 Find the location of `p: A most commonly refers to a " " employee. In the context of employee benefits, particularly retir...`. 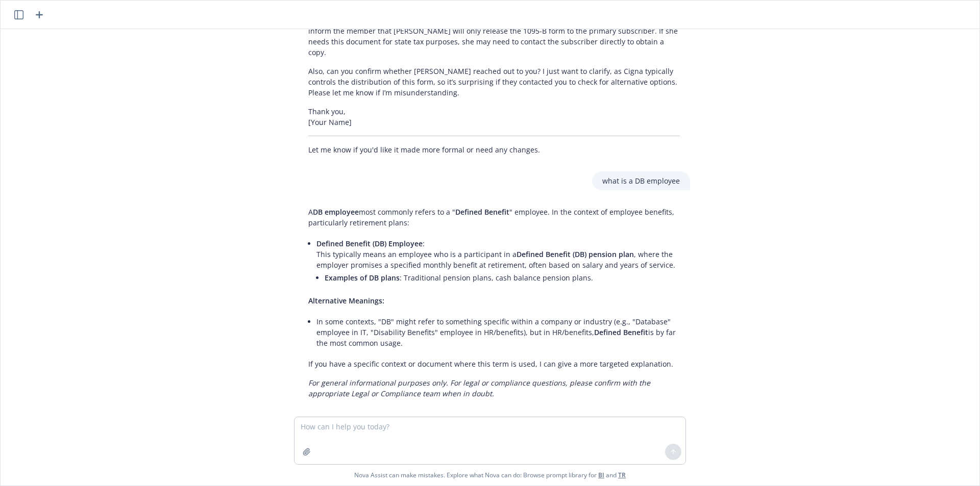

p: A most commonly refers to a " " employee. In the context of employee benefits, particularly retir... is located at coordinates (494, 217).